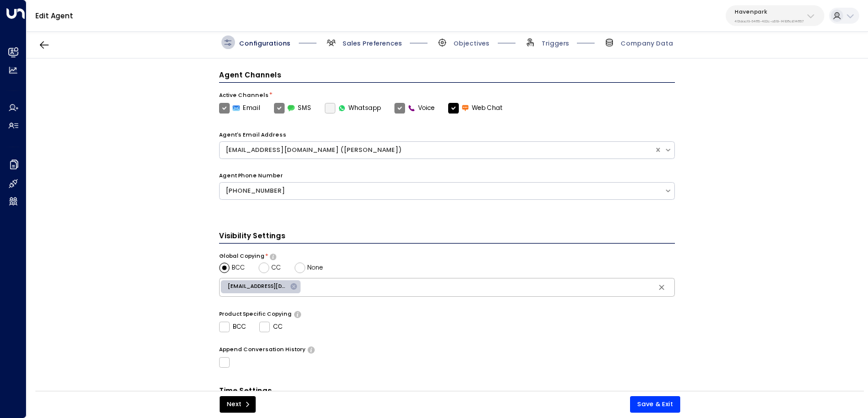  Describe the element at coordinates (447, 237) in the screenshot. I see `h3: Visibility Settings` at that location.